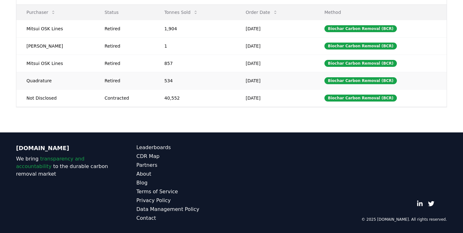 The image size is (463, 233). Describe the element at coordinates (420, 203) in the screenshot. I see `a: LinkedIn` at that location.